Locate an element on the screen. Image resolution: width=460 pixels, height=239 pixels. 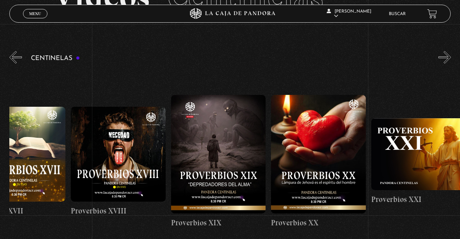
h4: Proverbios XIX is located at coordinates (219, 223).